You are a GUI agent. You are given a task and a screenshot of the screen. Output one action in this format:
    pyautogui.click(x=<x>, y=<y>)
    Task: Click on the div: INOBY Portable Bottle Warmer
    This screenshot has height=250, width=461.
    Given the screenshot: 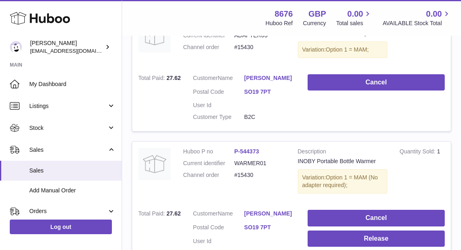 What is the action you would take?
    pyautogui.click(x=342, y=161)
    